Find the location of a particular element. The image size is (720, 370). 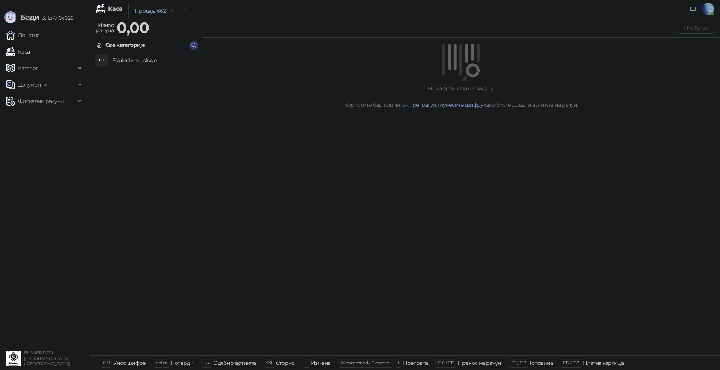

div: grid is located at coordinates (146, 204).